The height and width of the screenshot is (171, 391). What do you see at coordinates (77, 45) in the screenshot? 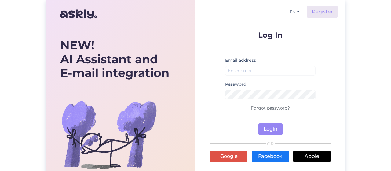
I see `b: NEW!` at bounding box center [77, 45].